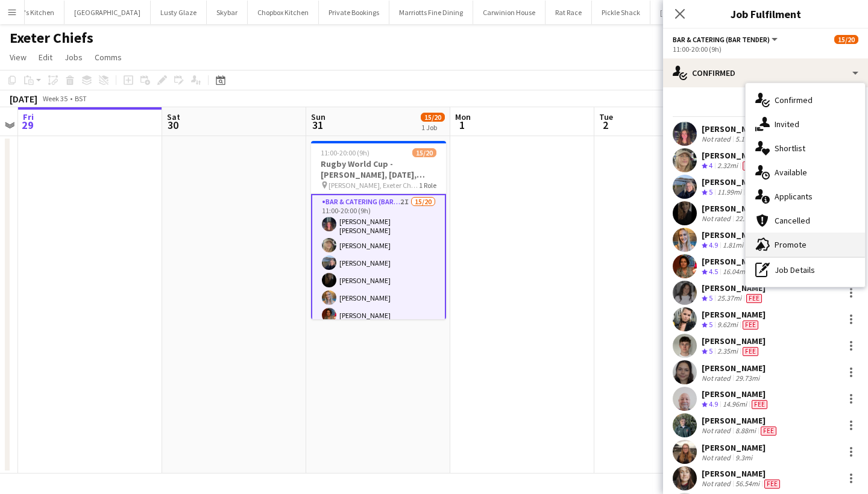 The image size is (868, 494). Describe the element at coordinates (766, 49) in the screenshot. I see `div: 11:00-20:00 (9h)` at that location.